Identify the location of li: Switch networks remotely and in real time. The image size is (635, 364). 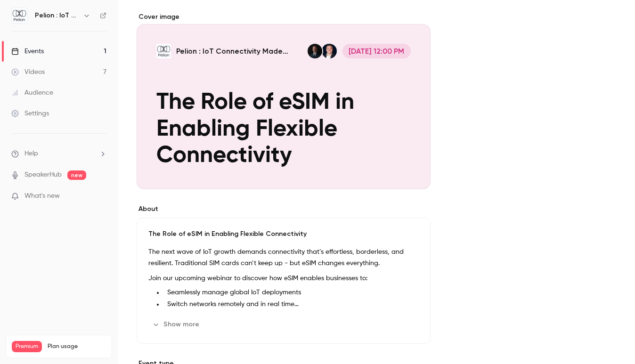
(291, 304).